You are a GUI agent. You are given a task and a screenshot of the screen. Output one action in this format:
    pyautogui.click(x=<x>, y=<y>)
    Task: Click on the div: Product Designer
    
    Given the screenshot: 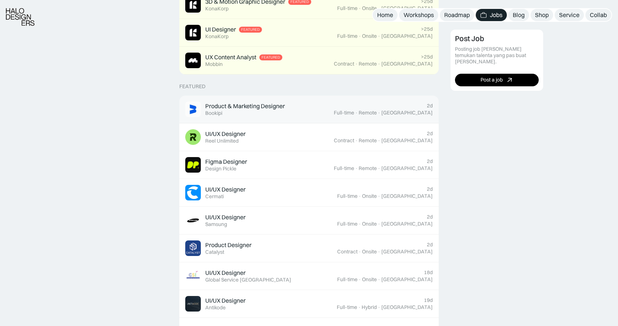 What is the action you would take?
    pyautogui.click(x=228, y=245)
    